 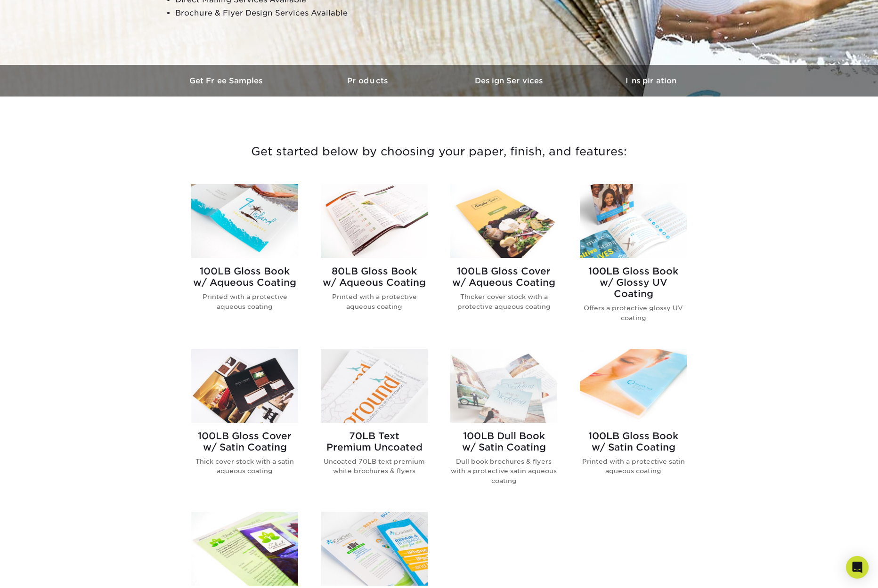 I want to click on h2: 80LB Gloss Book w/ Aqueous Coating, so click(x=374, y=277).